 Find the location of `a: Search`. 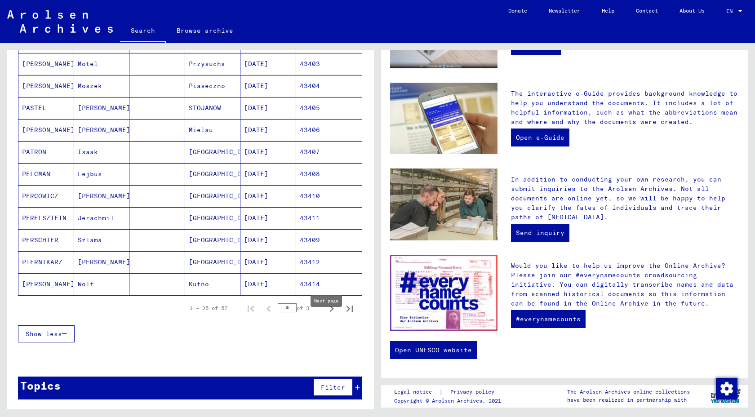

a: Search is located at coordinates (143, 31).